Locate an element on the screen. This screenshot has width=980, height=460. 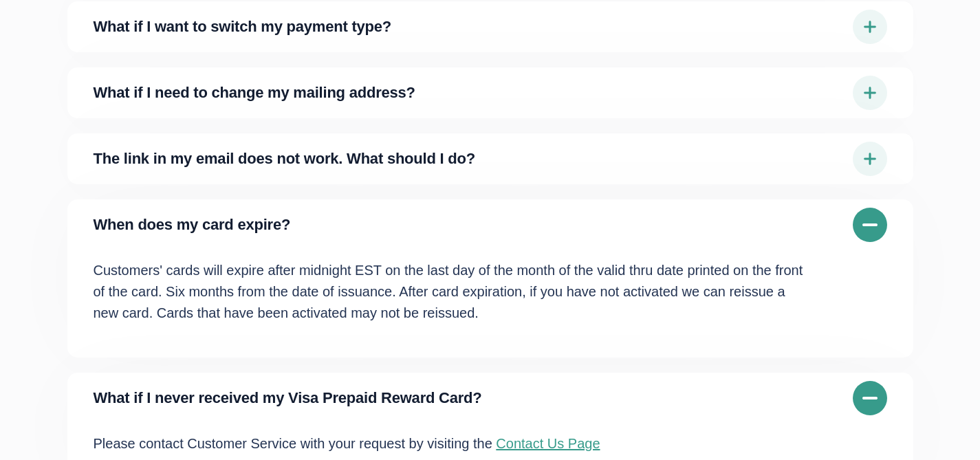
span: What if I never received my Visa Prepaid Reward Card? is located at coordinates (469, 398).